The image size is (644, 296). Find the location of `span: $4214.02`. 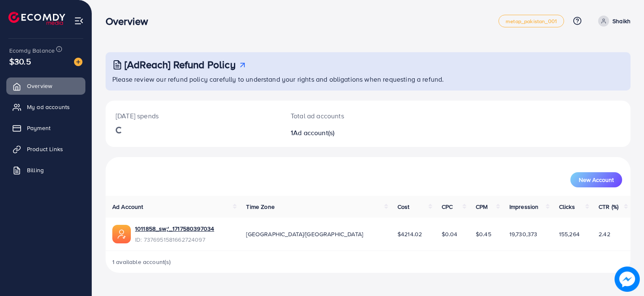

span: $4214.02 is located at coordinates (410, 234).